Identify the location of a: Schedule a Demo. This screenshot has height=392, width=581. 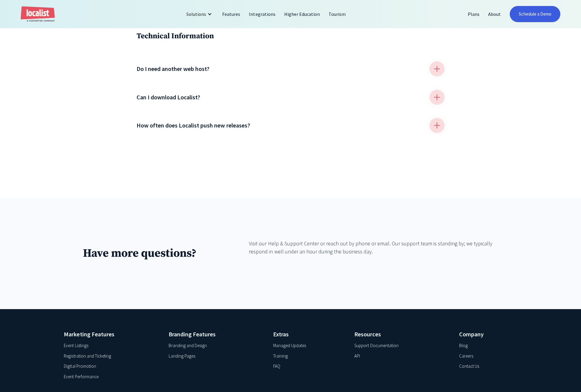
(534, 14).